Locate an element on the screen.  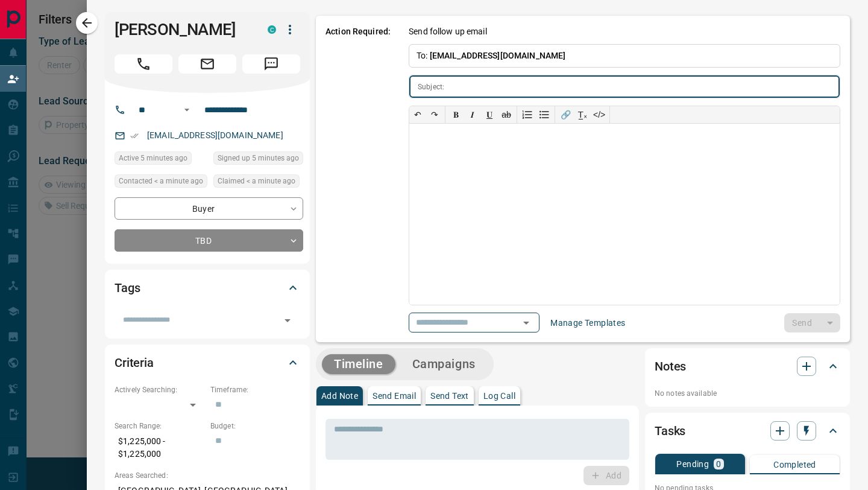
h2: Tasks is located at coordinates (669, 430).